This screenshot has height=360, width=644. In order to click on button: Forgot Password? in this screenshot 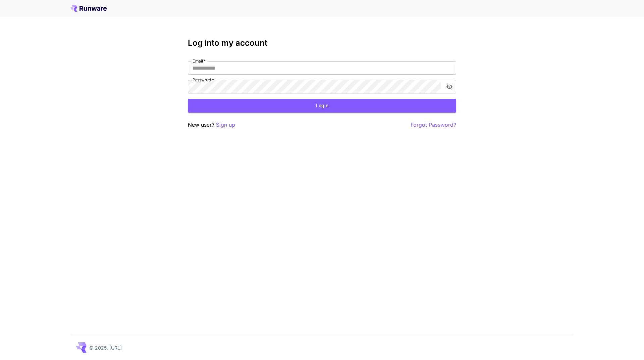, I will do `click(433, 125)`.